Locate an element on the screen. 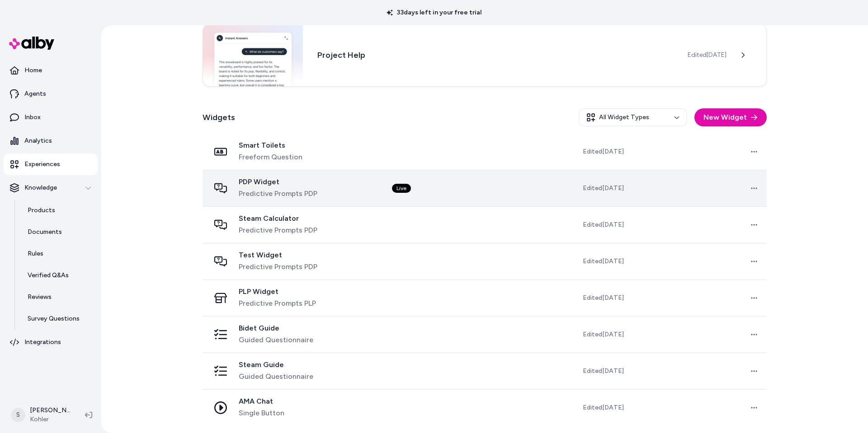 The image size is (868, 433). span: Bidet Guide is located at coordinates (276, 328).